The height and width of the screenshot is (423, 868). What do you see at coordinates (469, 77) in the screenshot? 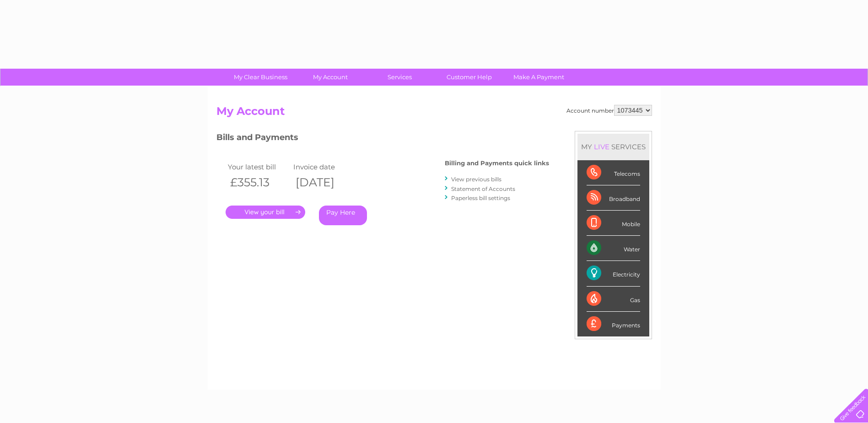
I see `a: Customer Help` at bounding box center [469, 77].